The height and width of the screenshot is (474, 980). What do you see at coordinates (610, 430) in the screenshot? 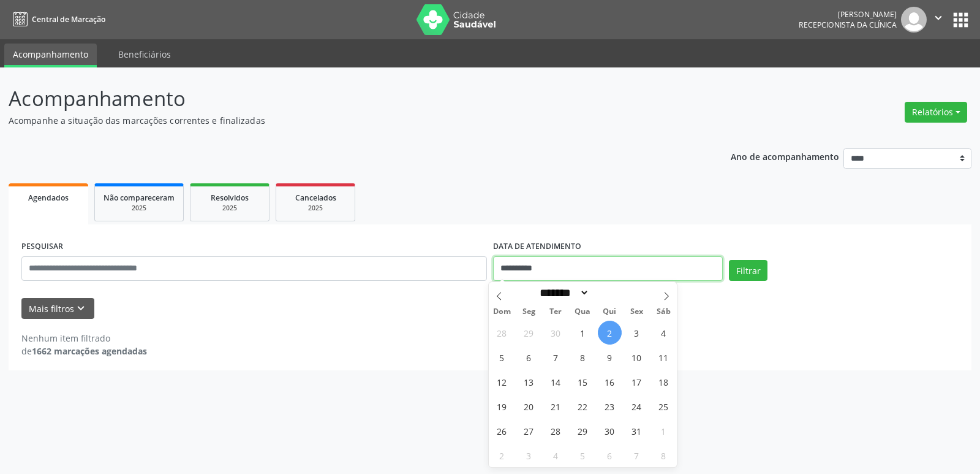
I see `span: Outubro 30, 2025` at bounding box center [610, 430].